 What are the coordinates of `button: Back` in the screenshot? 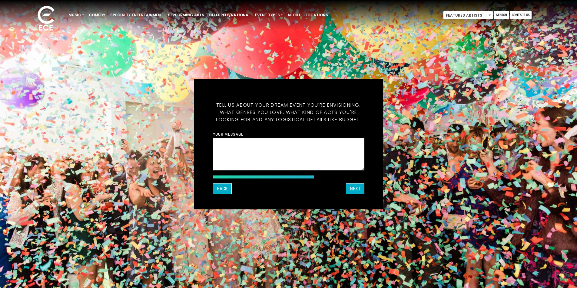 It's located at (222, 189).